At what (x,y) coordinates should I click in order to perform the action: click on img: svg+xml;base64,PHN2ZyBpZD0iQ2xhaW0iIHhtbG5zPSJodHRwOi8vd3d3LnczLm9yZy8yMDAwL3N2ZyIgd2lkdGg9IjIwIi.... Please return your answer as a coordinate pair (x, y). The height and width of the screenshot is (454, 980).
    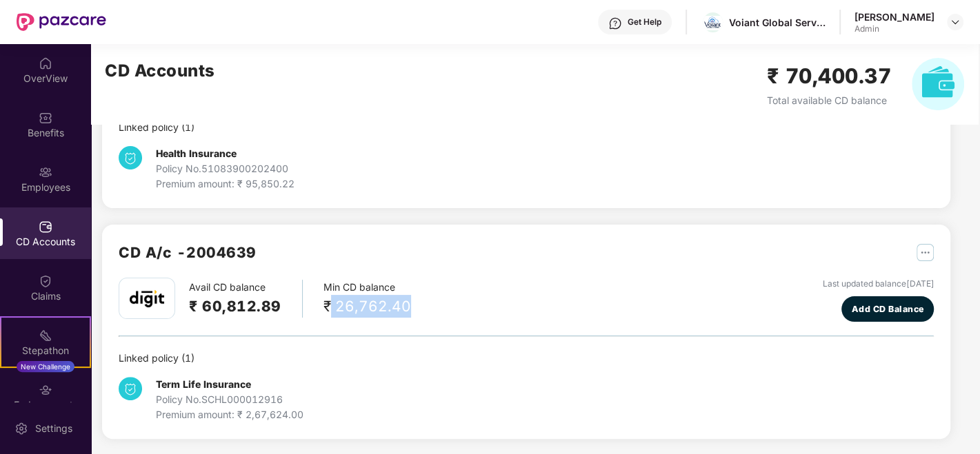
    Looking at the image, I should click on (46, 281).